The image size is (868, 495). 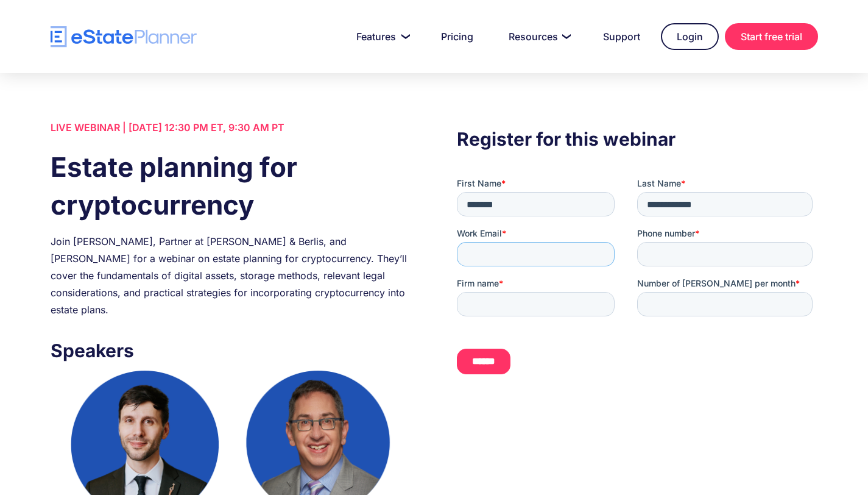 What do you see at coordinates (771, 37) in the screenshot?
I see `a: Start free trial` at bounding box center [771, 37].